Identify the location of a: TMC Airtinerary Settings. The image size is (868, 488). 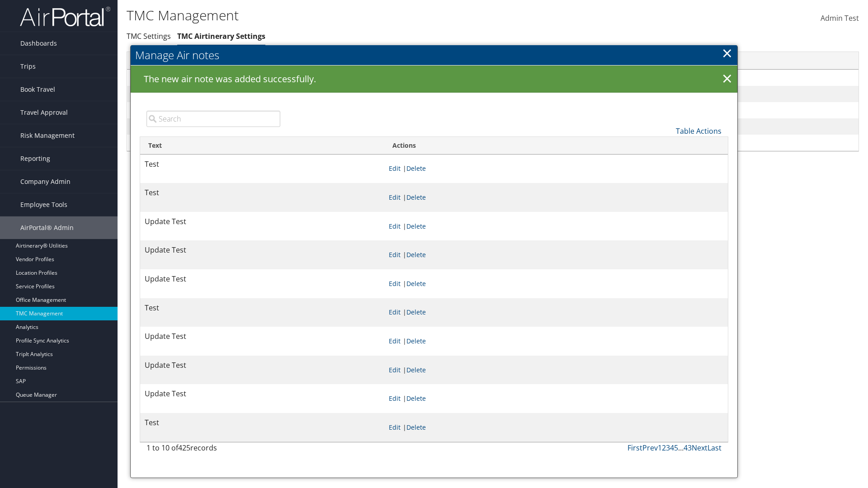
(221, 36).